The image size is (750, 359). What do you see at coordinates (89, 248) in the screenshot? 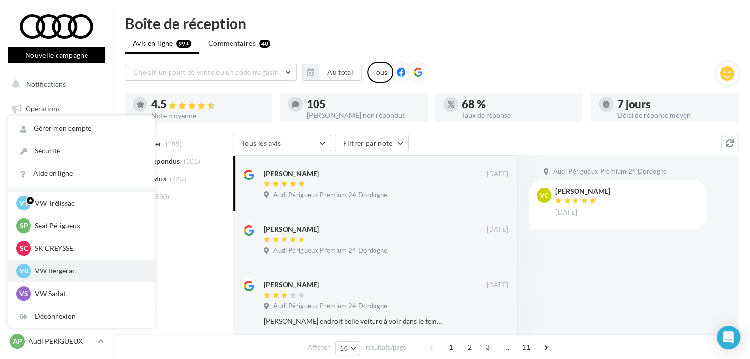
I see `p: SK CREYSSE` at bounding box center [89, 248].